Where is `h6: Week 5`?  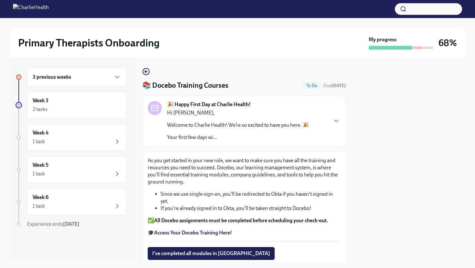
h6: Week 5 is located at coordinates (40, 165).